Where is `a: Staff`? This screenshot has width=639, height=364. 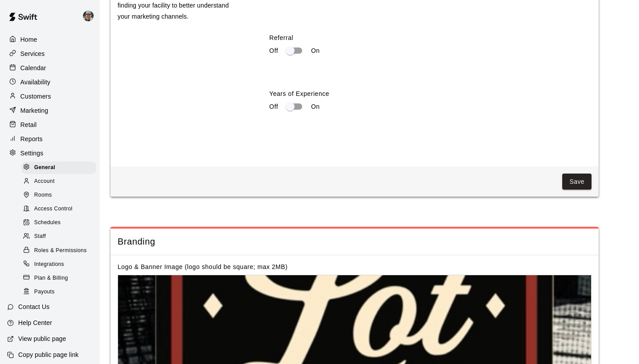 a: Staff is located at coordinates (61, 237).